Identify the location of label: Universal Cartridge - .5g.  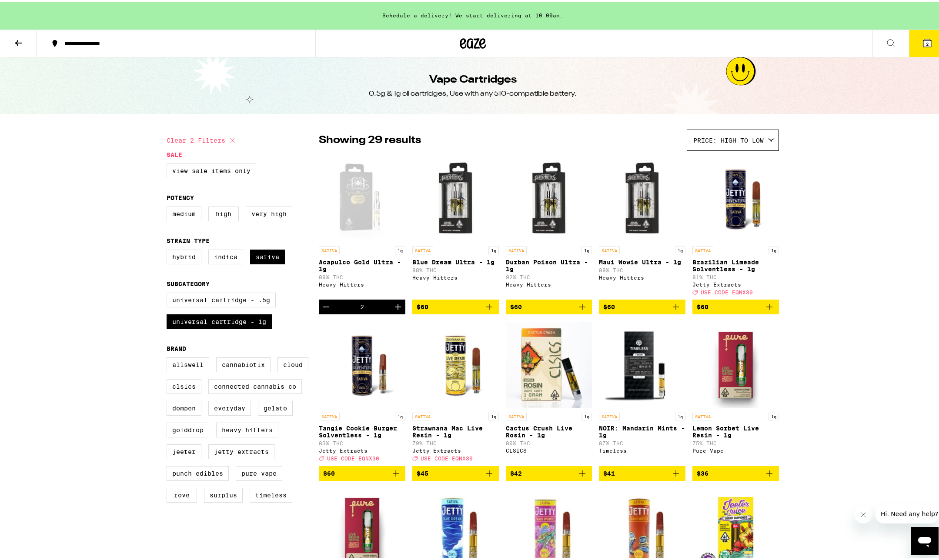
(221, 298).